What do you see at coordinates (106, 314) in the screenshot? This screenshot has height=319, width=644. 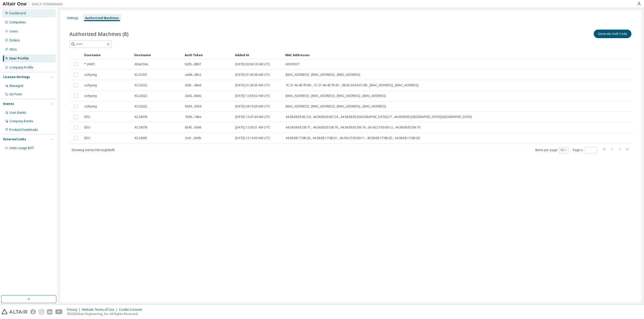 I see `p: © 2025 Altair Engineering, Inc. All Rights Reserved.` at bounding box center [106, 314].